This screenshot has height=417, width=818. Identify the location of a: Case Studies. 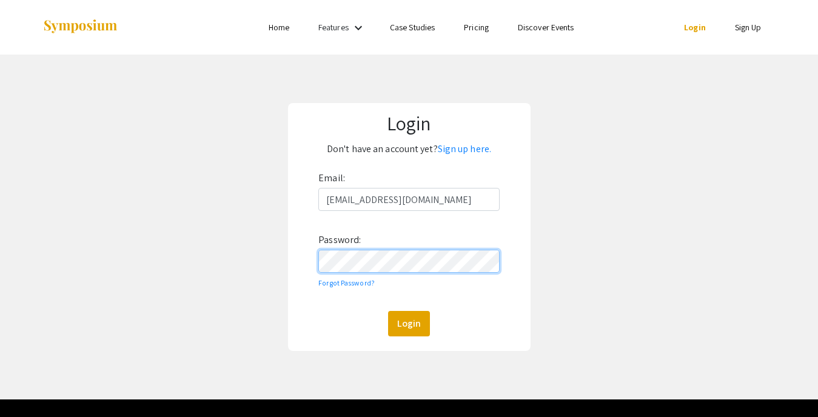
(412, 27).